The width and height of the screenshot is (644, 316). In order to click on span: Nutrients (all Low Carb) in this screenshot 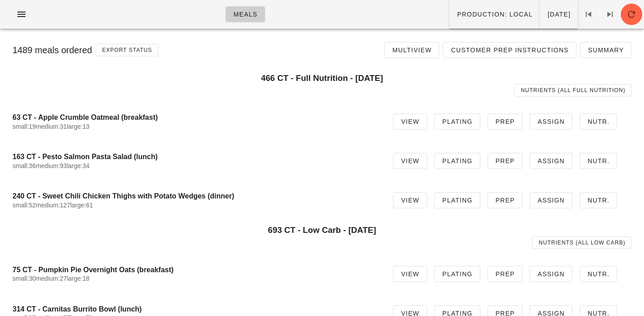, I will do `click(581, 242)`.